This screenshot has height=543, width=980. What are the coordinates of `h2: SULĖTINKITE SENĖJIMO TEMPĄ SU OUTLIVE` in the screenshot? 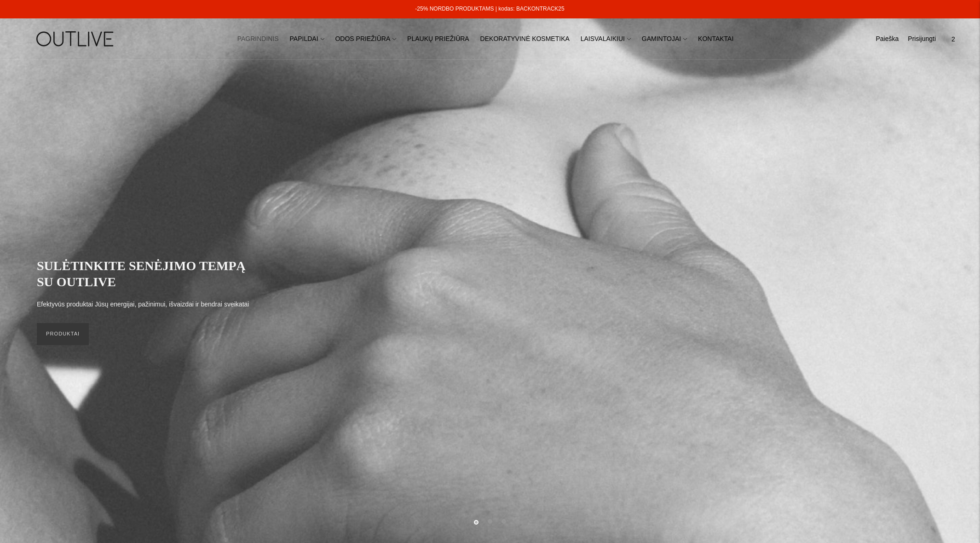 It's located at (147, 274).